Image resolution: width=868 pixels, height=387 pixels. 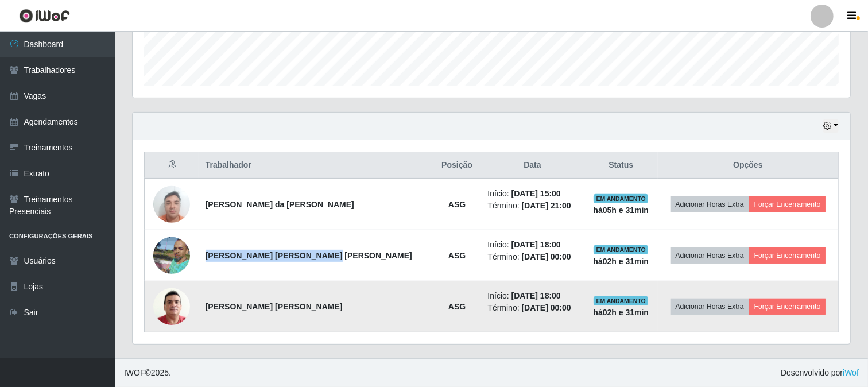 What do you see at coordinates (820, 372) in the screenshot?
I see `span: Desenvolvido por` at bounding box center [820, 372].